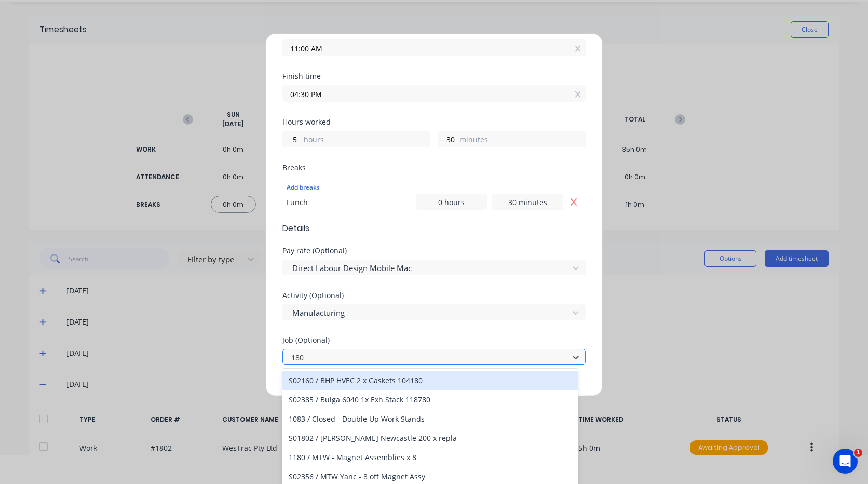  What do you see at coordinates (434, 340) in the screenshot?
I see `div: Job (Optional)` at bounding box center [434, 340].